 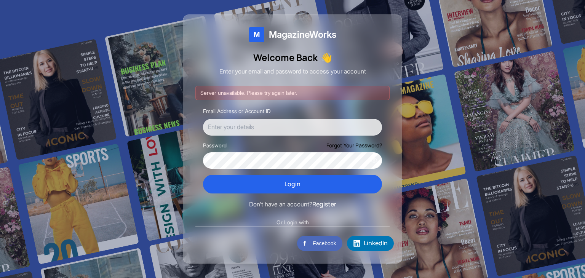 I want to click on p: Enter your email and password to access your account, so click(x=293, y=72).